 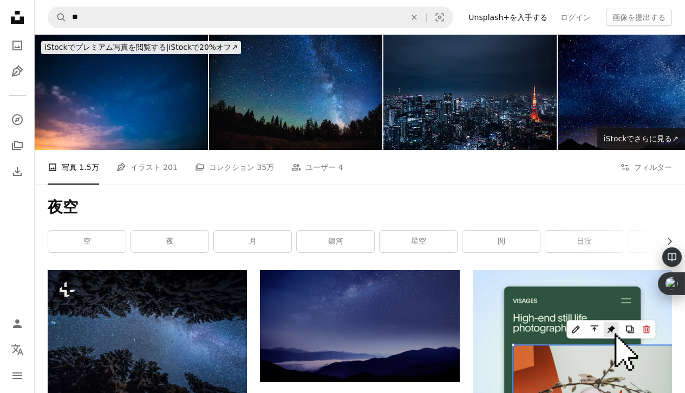 What do you see at coordinates (265, 167) in the screenshot?
I see `span: 35万` at bounding box center [265, 167].